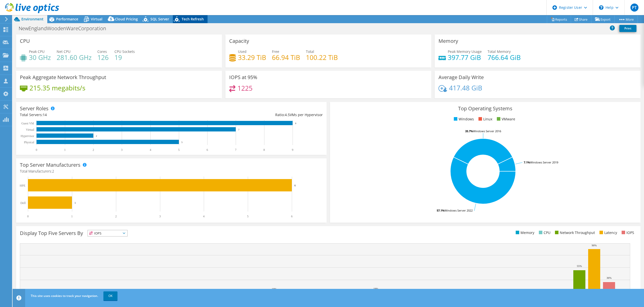 This screenshot has width=644, height=307. What do you see at coordinates (465, 58) in the screenshot?
I see `h4: 397.77 GiB` at bounding box center [465, 58].